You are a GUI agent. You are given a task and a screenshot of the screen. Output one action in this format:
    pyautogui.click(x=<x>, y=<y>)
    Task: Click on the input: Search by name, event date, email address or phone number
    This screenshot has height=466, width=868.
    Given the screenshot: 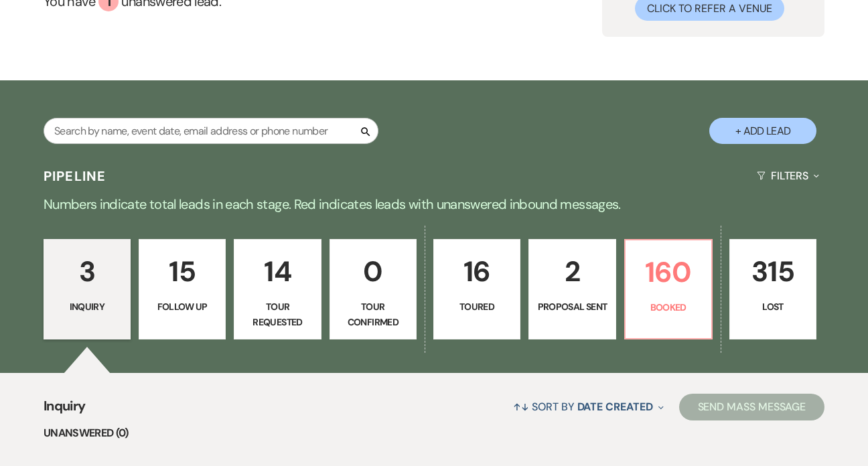 What is the action you would take?
    pyautogui.click(x=211, y=131)
    